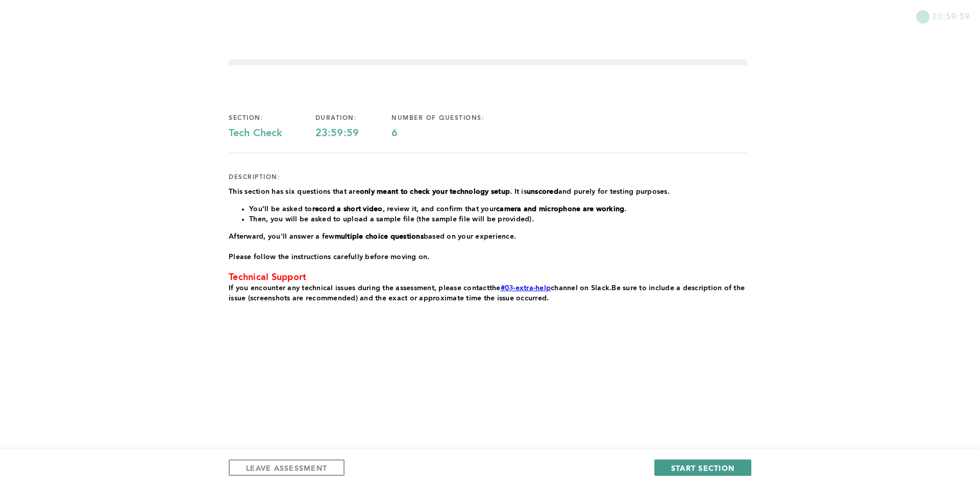  What do you see at coordinates (286, 468) in the screenshot?
I see `button: LEAVE ASSESSMENT` at bounding box center [286, 468].